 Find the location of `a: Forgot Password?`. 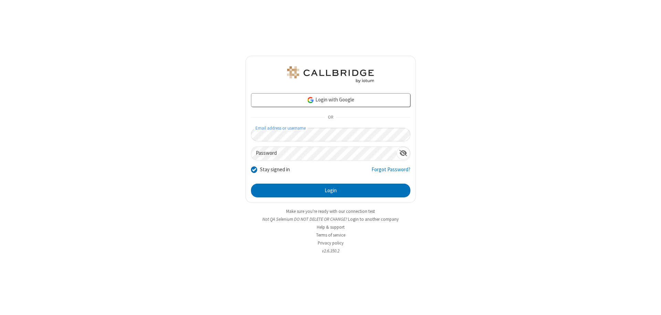

a: Forgot Password? is located at coordinates (390, 172).